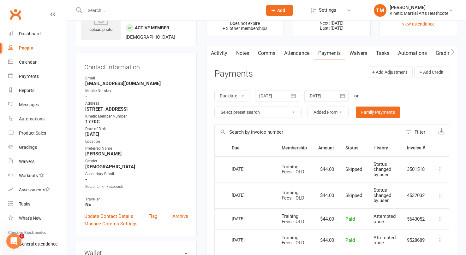  What do you see at coordinates (415, 240) in the screenshot?
I see `td: 9528689` at bounding box center [415, 240].